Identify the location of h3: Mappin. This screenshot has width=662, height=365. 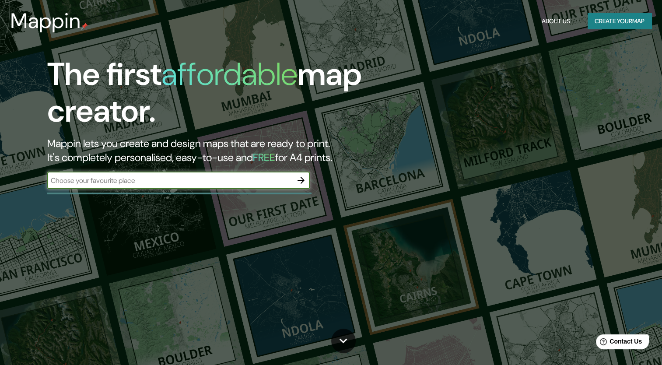
(45, 21).